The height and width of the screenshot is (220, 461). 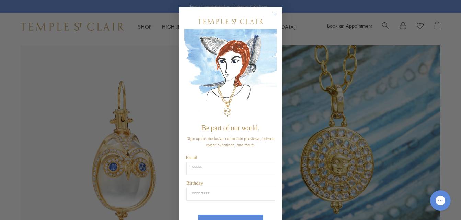 What do you see at coordinates (192, 158) in the screenshot?
I see `span: Email` at bounding box center [192, 158].